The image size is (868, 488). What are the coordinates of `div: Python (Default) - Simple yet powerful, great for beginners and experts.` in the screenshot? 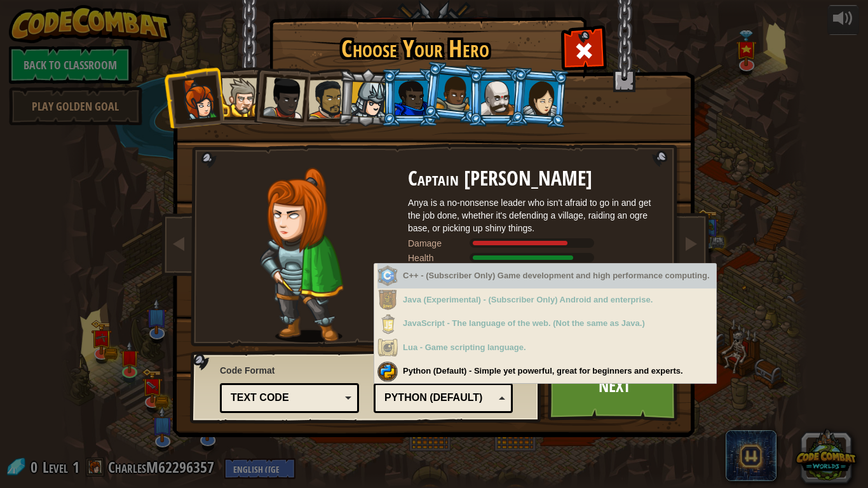 It's located at (547, 371).